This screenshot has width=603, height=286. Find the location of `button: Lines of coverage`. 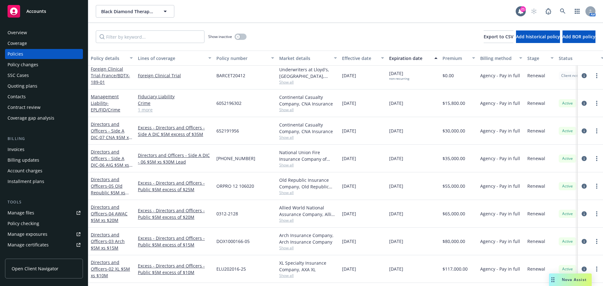

button: Lines of coverage is located at coordinates (175, 58).